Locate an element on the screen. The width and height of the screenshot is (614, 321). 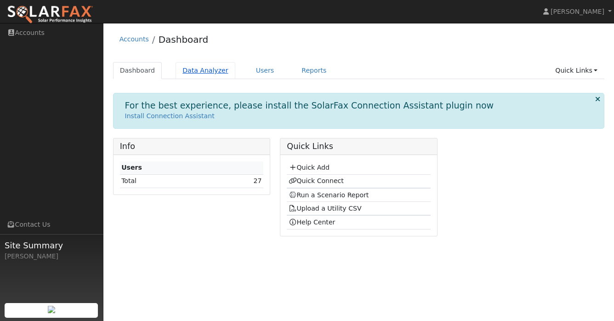
h5: Info is located at coordinates (192, 146).